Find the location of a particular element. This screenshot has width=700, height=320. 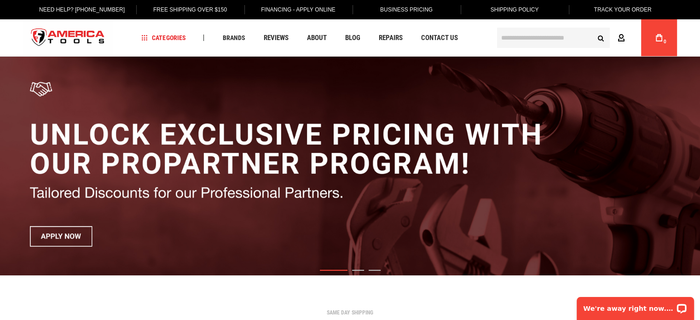

span: Brands is located at coordinates (233, 38).